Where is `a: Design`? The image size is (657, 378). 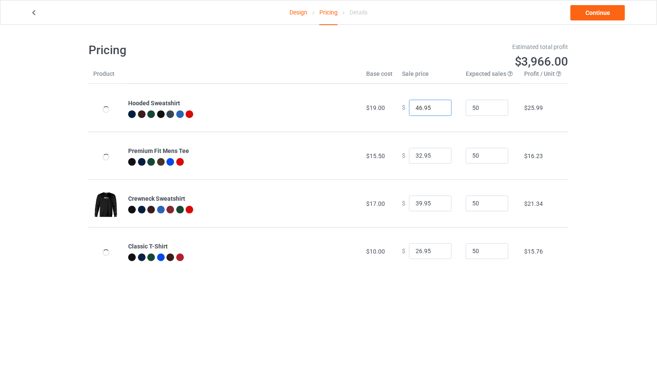 a: Design is located at coordinates (298, 12).